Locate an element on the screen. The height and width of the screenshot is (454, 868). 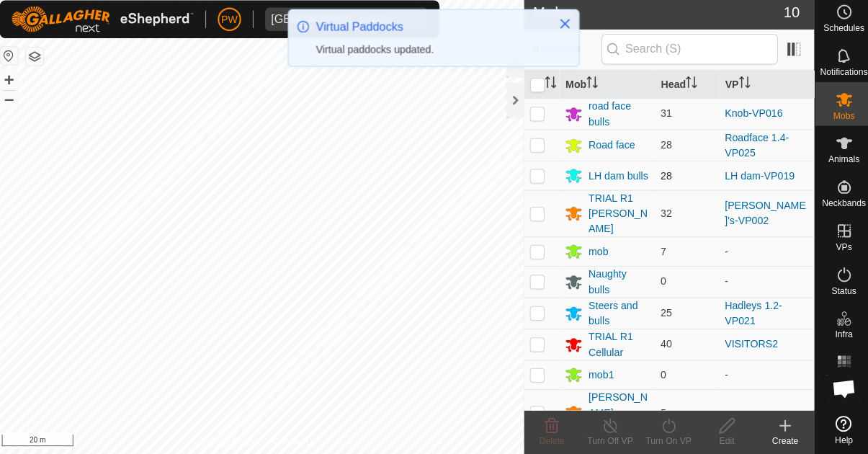
a: Privacy Policy is located at coordinates (232, 442).